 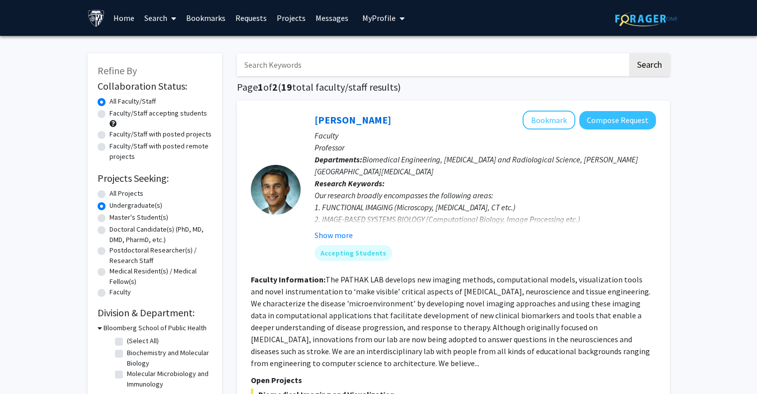 I want to click on p: Open Projects, so click(x=454, y=380).